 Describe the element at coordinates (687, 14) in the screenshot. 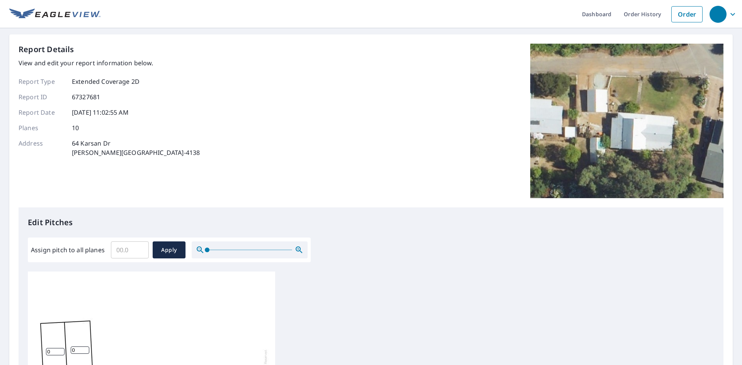

I see `a: Order` at that location.